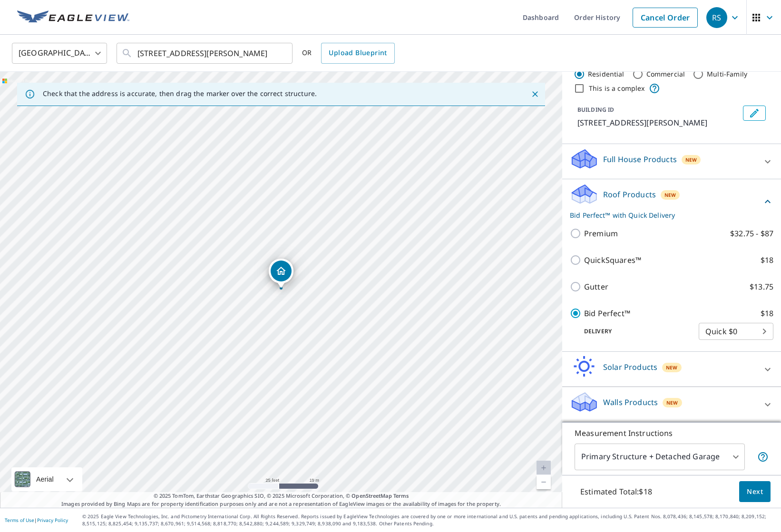 The height and width of the screenshot is (532, 781). What do you see at coordinates (727, 74) in the screenshot?
I see `label: Multi-Family` at bounding box center [727, 74].